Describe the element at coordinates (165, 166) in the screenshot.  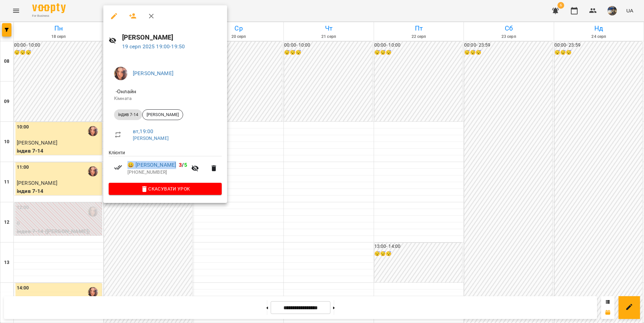
I see `ul: Клієнти` at that location.